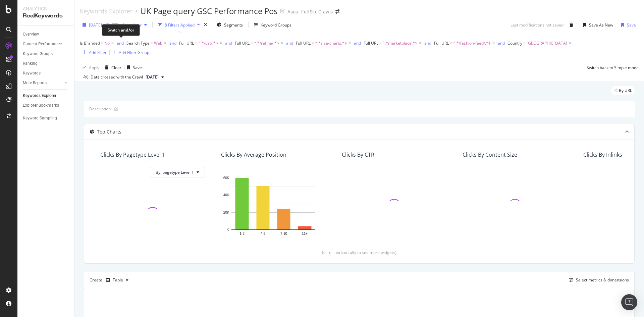 This screenshot has height=317, width=644. I want to click on text: 4-6, so click(263, 233).